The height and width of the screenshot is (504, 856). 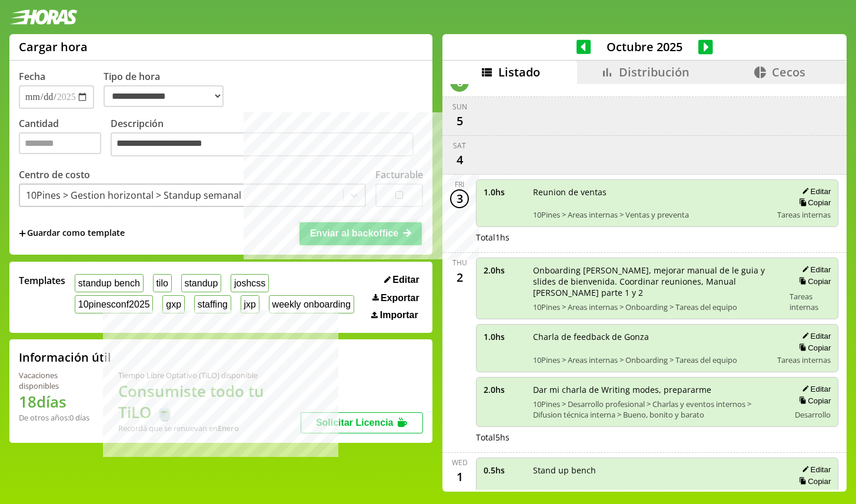 What do you see at coordinates (789, 72) in the screenshot?
I see `span: Cecos` at bounding box center [789, 72].